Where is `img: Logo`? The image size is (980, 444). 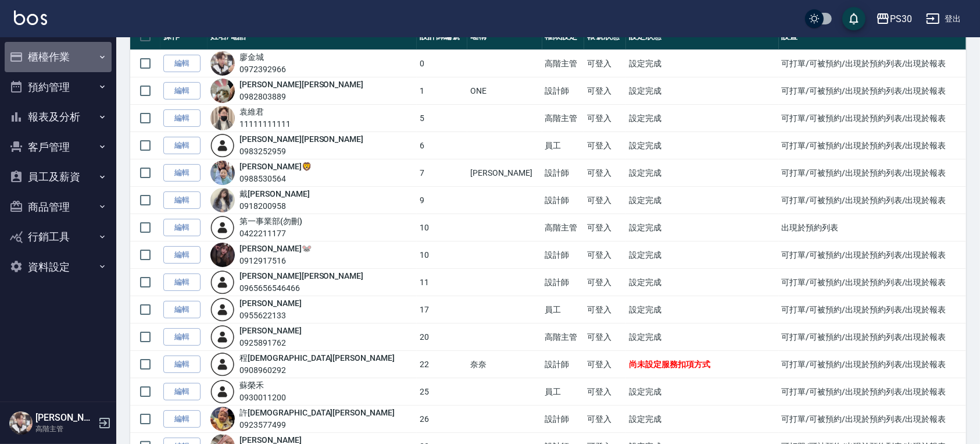 img: Logo is located at coordinates (31, 17).